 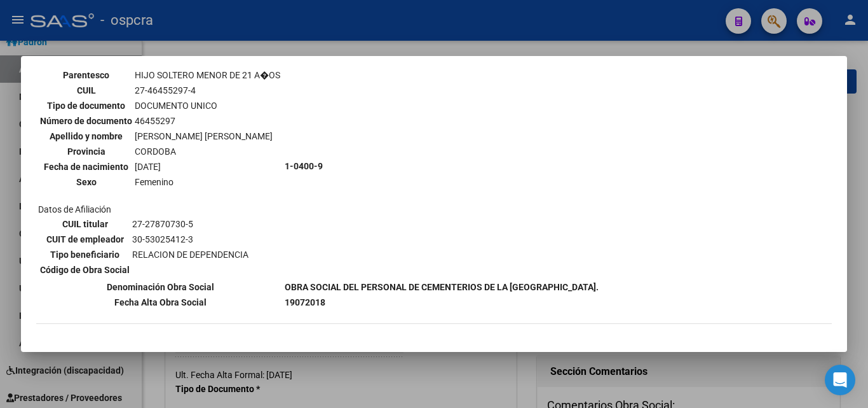 What do you see at coordinates (86, 91) in the screenshot?
I see `th: CUIL` at bounding box center [86, 91].